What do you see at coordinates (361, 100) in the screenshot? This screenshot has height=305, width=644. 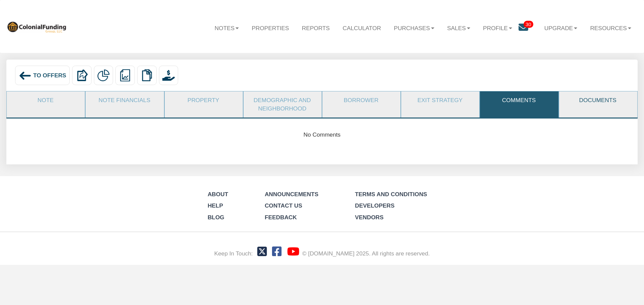 I see `a: Borrower` at bounding box center [361, 100].